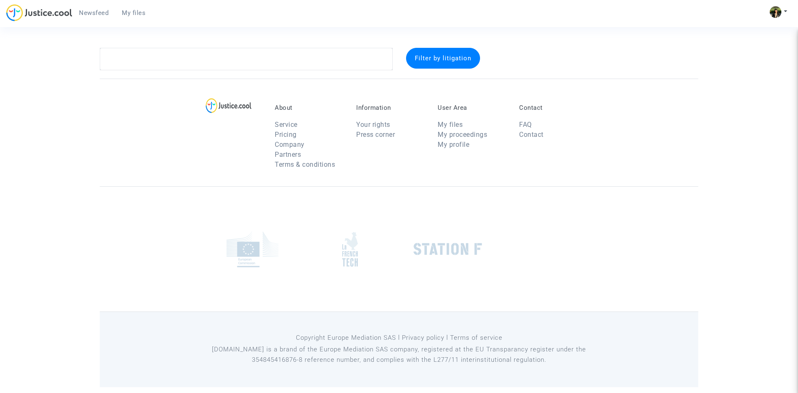  What do you see at coordinates (391, 108) in the screenshot?
I see `p: Information` at bounding box center [391, 108].